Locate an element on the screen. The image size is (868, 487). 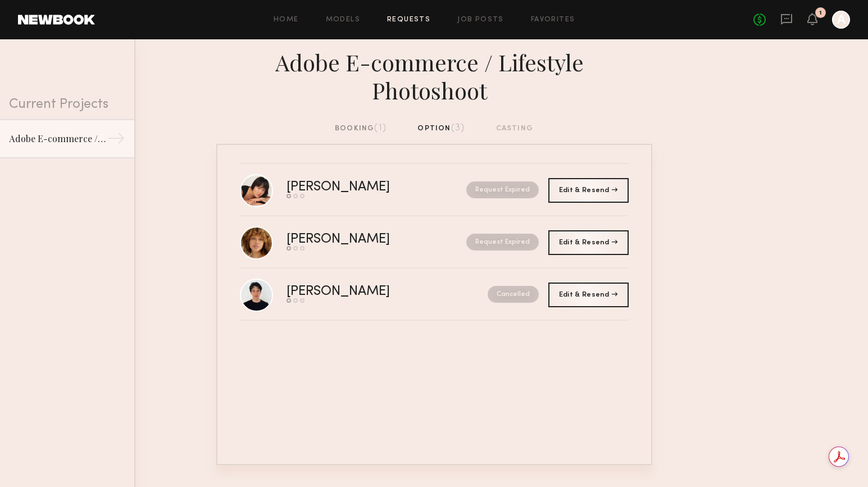
a: A is located at coordinates (842, 19).